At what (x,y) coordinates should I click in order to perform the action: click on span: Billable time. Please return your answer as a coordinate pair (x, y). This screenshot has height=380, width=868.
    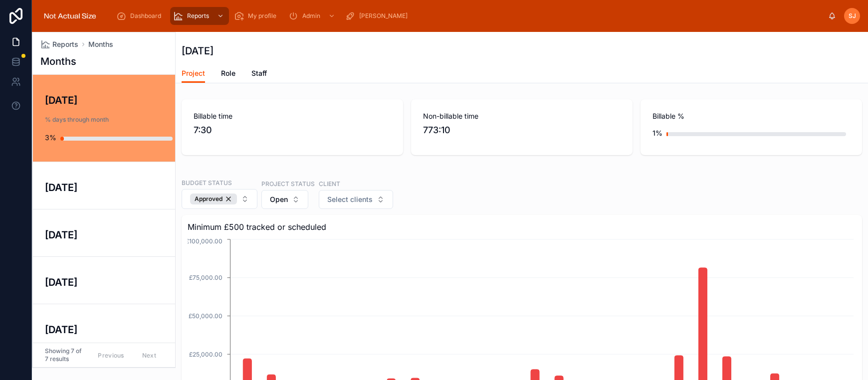
    Looking at the image, I should click on (292, 116).